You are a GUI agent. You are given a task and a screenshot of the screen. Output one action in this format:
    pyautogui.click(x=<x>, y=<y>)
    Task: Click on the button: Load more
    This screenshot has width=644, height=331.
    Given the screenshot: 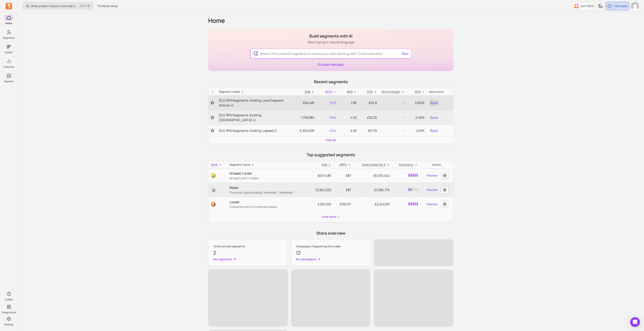 What is the action you would take?
    pyautogui.click(x=331, y=217)
    